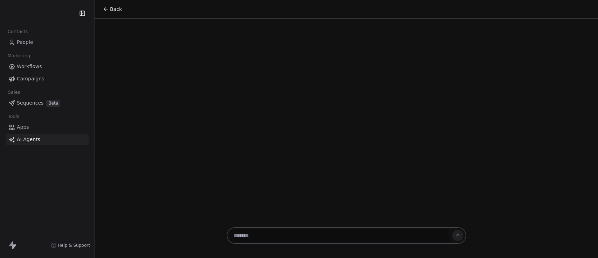  I want to click on span: People, so click(25, 42).